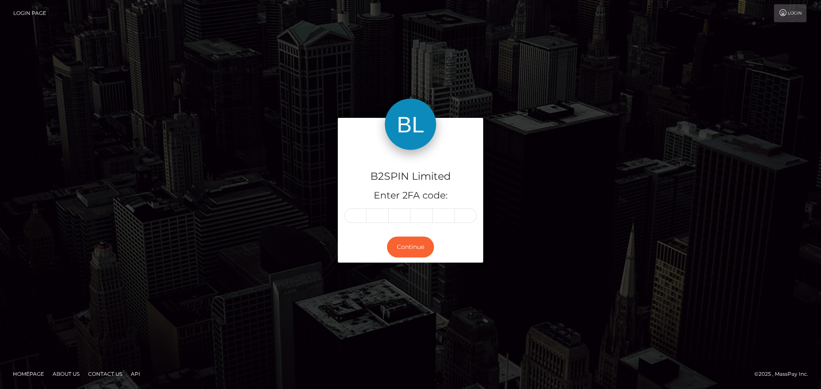 Image resolution: width=821 pixels, height=389 pixels. I want to click on a: Login, so click(790, 13).